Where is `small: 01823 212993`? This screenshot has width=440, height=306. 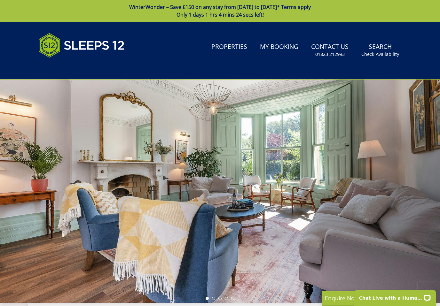 small: 01823 212993 is located at coordinates (330, 54).